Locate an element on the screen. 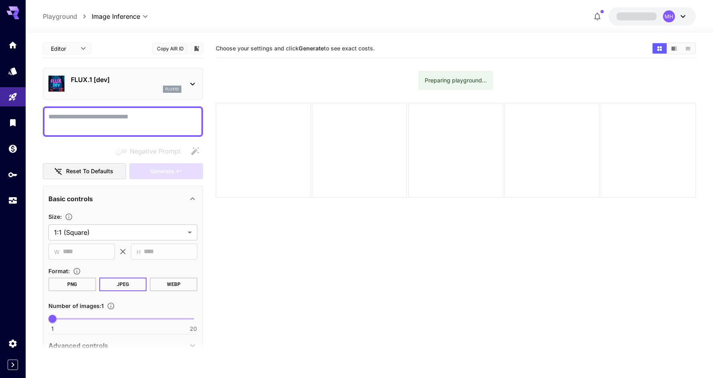 This screenshot has width=713, height=378. div: Models is located at coordinates (13, 71).